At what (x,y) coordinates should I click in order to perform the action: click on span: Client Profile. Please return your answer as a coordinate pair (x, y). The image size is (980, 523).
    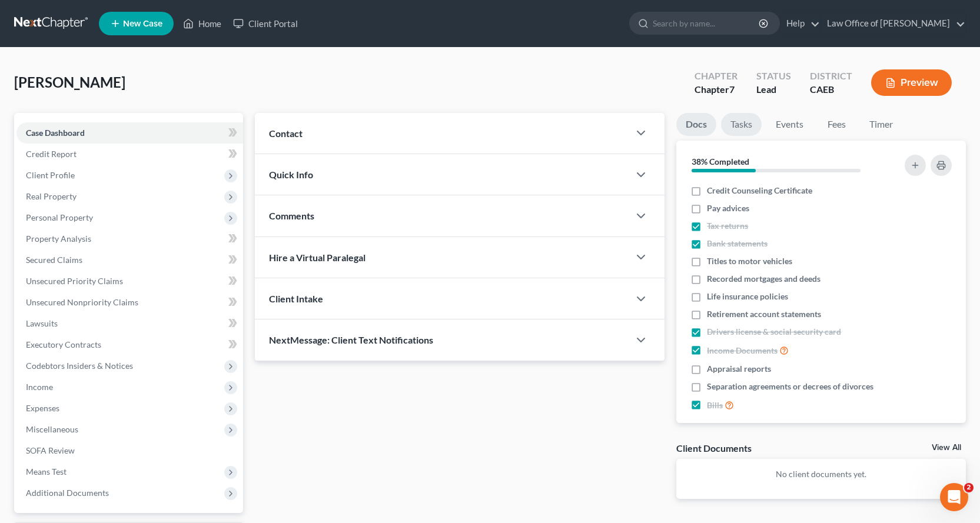
    Looking at the image, I should click on (50, 175).